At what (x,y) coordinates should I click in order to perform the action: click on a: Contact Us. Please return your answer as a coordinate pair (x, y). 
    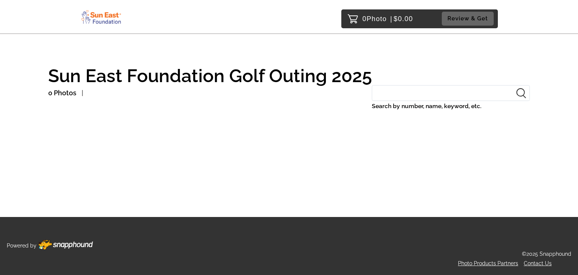
    Looking at the image, I should click on (537, 263).